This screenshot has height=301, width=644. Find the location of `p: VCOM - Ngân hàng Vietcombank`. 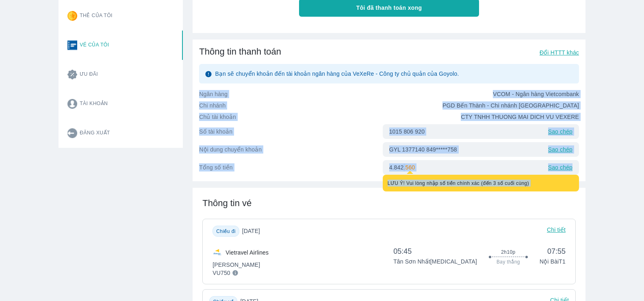

p: VCOM - Ngân hàng Vietcombank is located at coordinates (484, 94).